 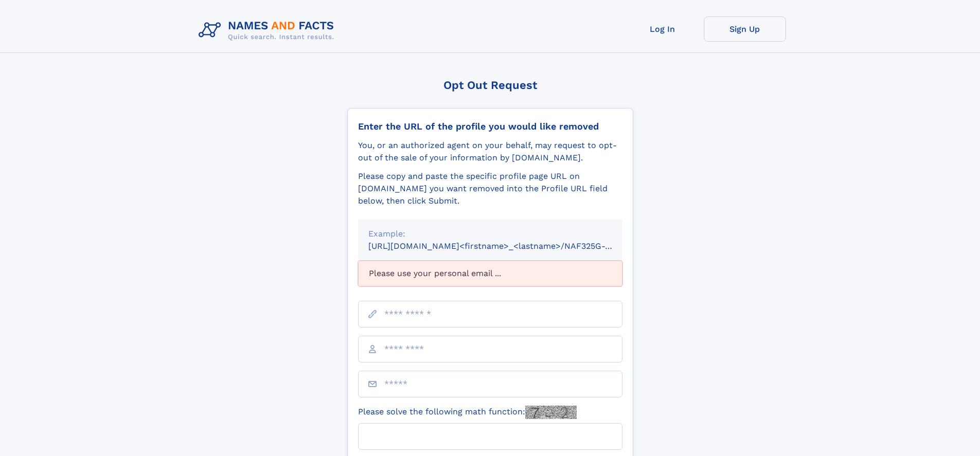 I want to click on div: Please use your personal email ..., so click(x=490, y=274).